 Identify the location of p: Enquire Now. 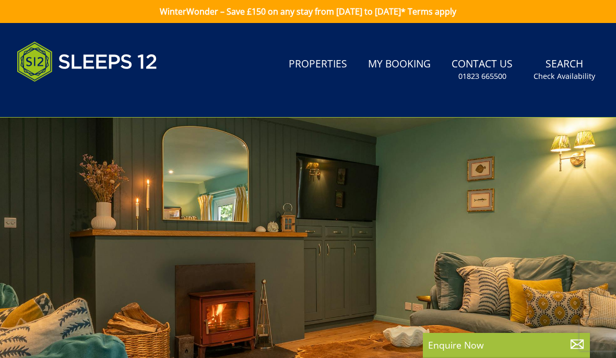
(506, 345).